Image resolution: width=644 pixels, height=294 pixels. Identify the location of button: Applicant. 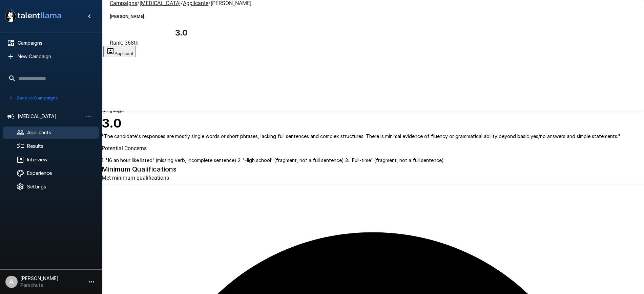
(120, 51).